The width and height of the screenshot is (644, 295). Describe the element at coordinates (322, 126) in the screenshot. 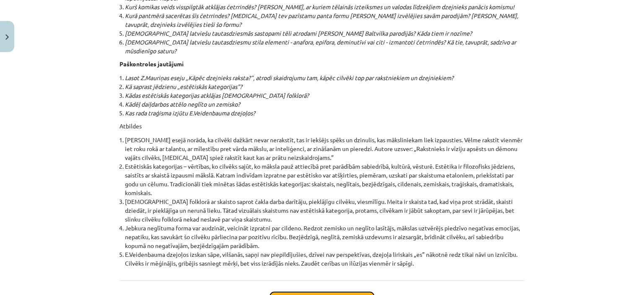

I see `p: Atbildes` at that location.